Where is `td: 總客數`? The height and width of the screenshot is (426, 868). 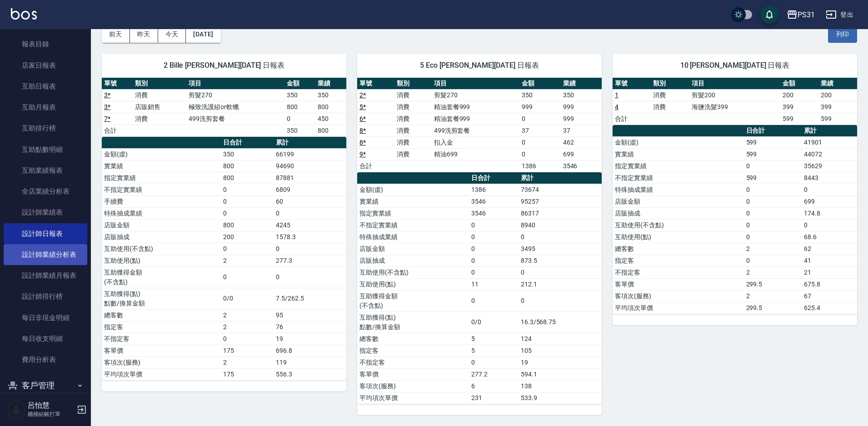
td: 總客數 is located at coordinates (162, 315).